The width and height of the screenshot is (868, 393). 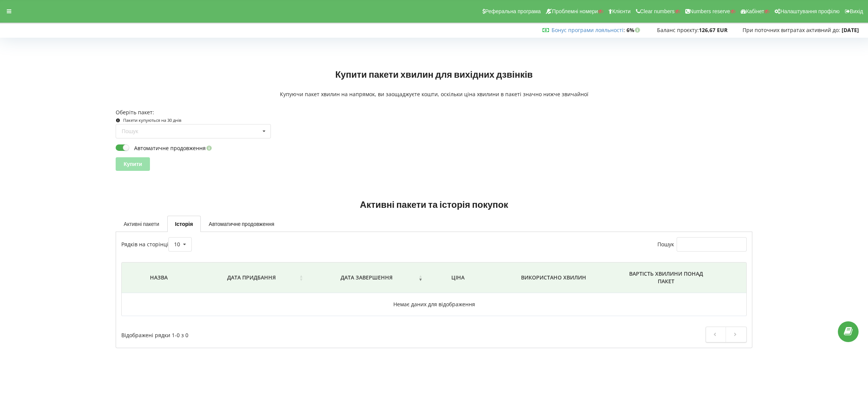 I want to click on input: Пошук, so click(x=712, y=244).